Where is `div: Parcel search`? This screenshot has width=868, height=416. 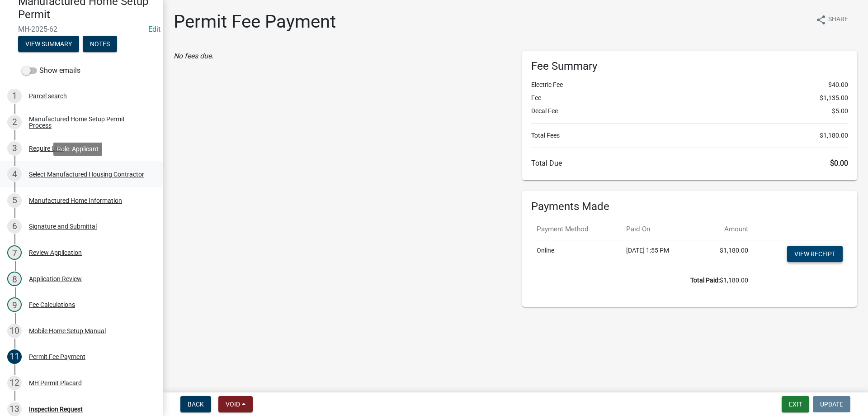 div: Parcel search is located at coordinates (48, 96).